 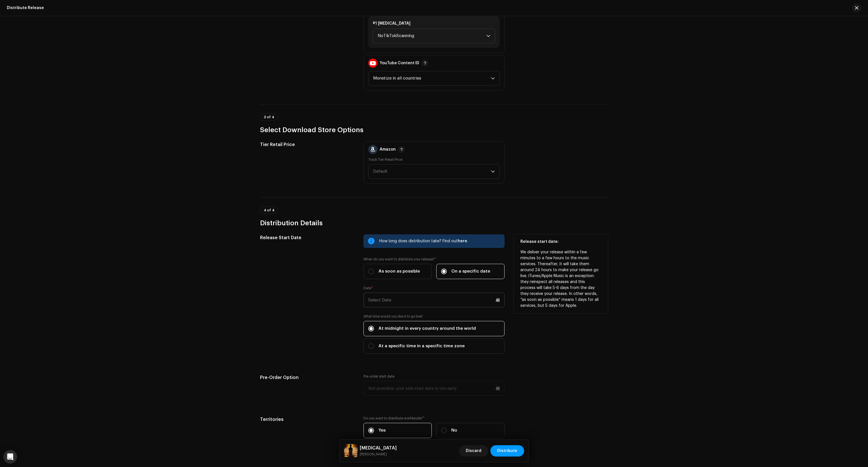 I want to click on span: NoTikTokScanning, so click(x=432, y=36).